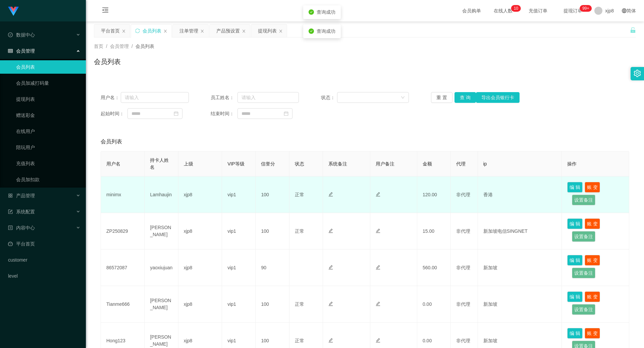 The image size is (644, 348). What do you see at coordinates (503, 11) in the screenshot?
I see `span: 在线人数` at bounding box center [503, 11].